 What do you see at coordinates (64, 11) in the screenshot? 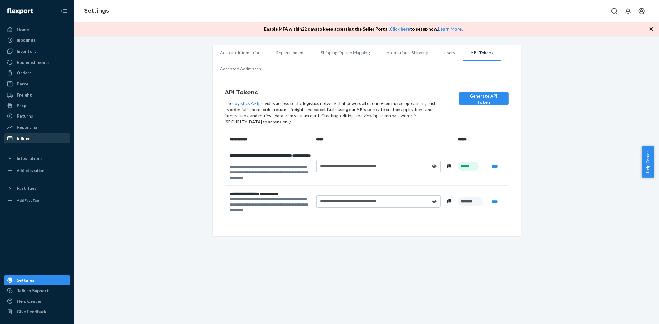
I see `button: Close Navigation` at bounding box center [64, 11].